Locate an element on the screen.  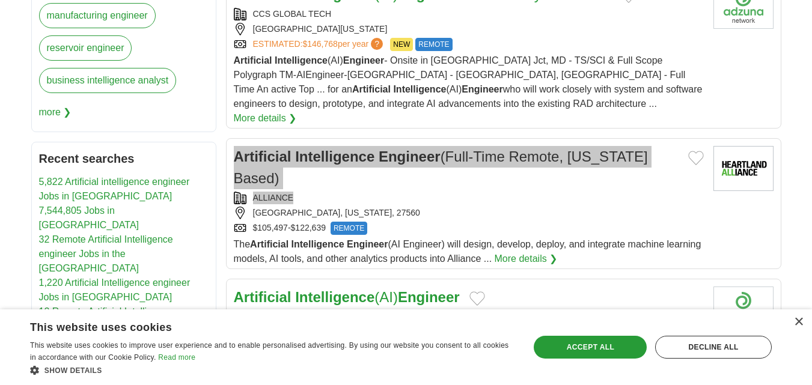
span: $146,768 is located at coordinates (320, 44).